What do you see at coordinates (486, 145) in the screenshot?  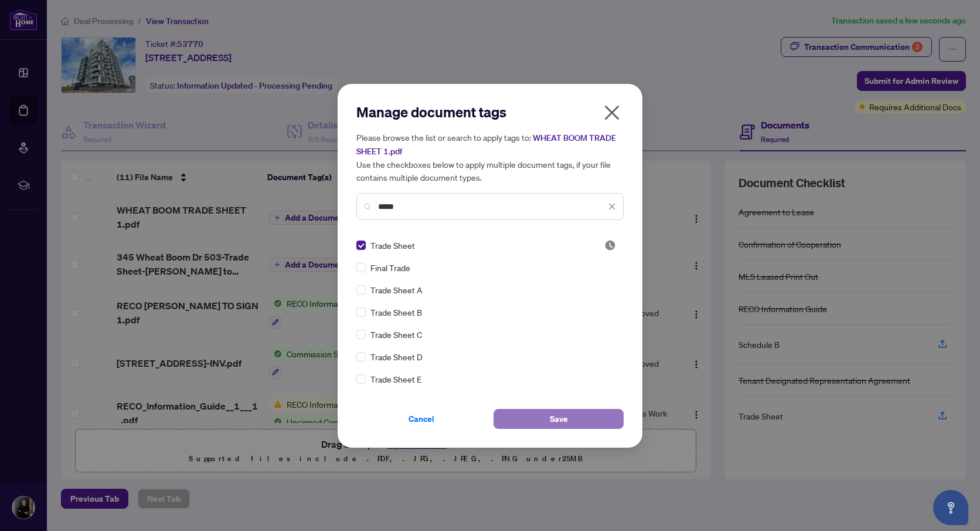 I see `span: WHEAT BOOM TRADE SHEET 1.pdf` at bounding box center [486, 145].